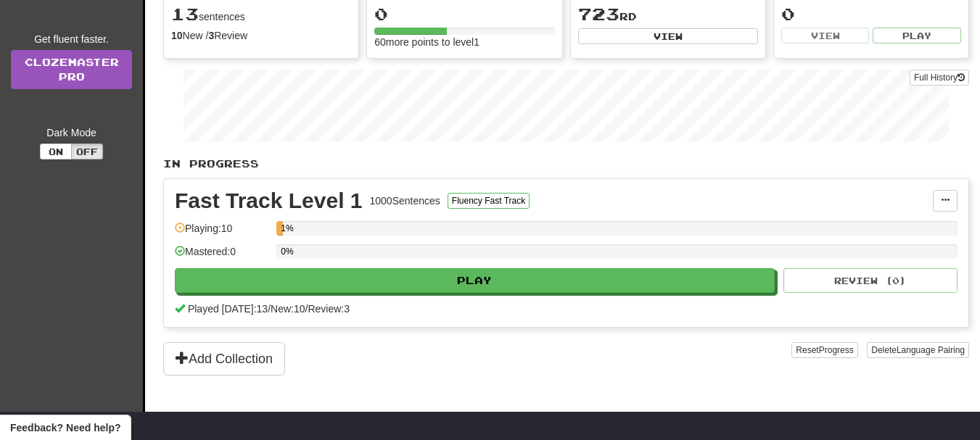 Image resolution: width=980 pixels, height=440 pixels. Describe the element at coordinates (464, 42) in the screenshot. I see `div: 60 more points to level 1` at that location.